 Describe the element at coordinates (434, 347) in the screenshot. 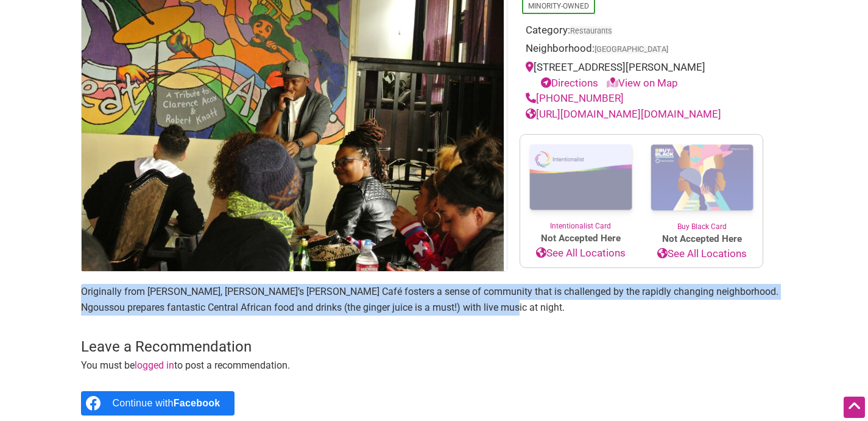

I see `h3: Leave a Recommendation` at that location.